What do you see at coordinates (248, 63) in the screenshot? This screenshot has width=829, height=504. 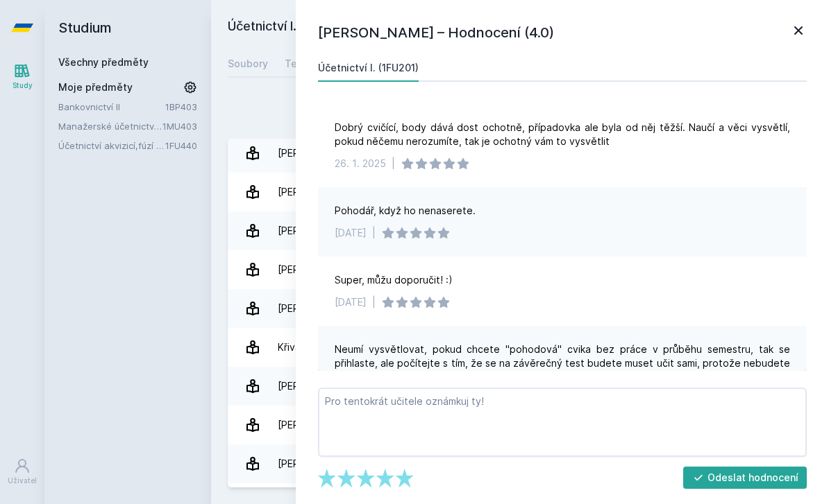 I see `a: Soubory` at bounding box center [248, 63].